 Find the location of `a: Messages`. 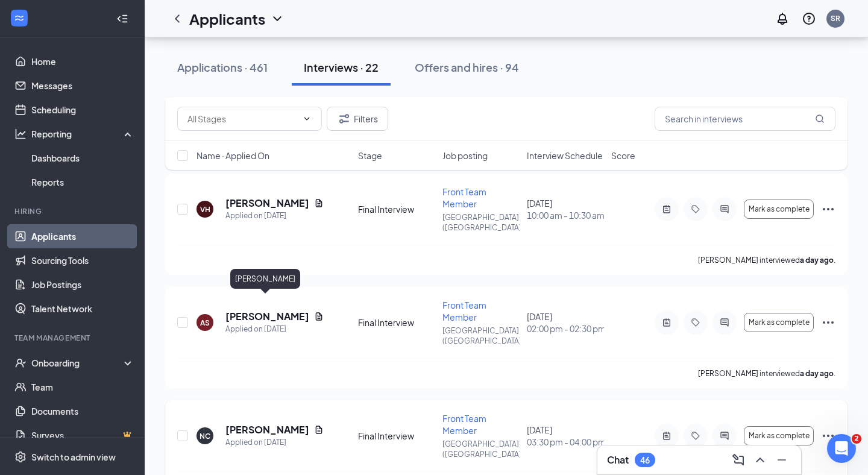

a: Messages is located at coordinates (82, 86).